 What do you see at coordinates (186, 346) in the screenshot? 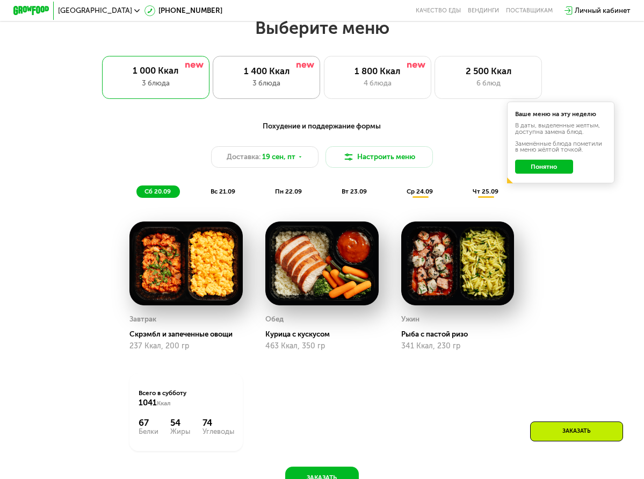
I see `div: 237 Ккал, 200 гр` at bounding box center [186, 346].